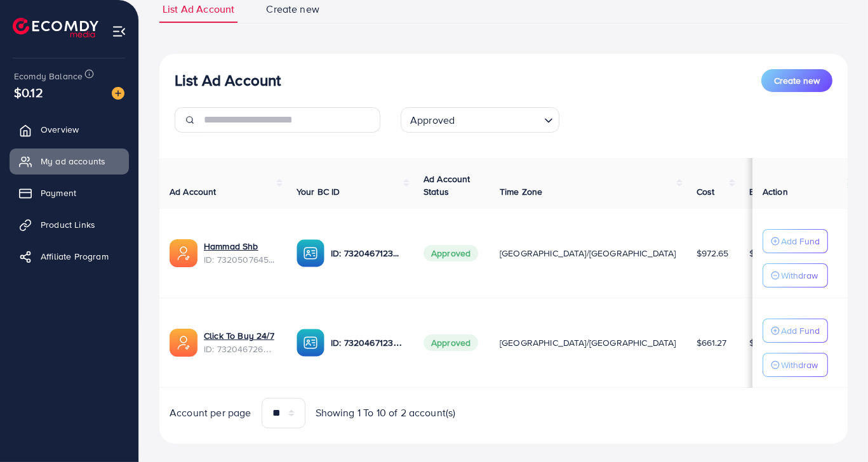  Describe the element at coordinates (712, 253) in the screenshot. I see `span: $972.65` at that location.